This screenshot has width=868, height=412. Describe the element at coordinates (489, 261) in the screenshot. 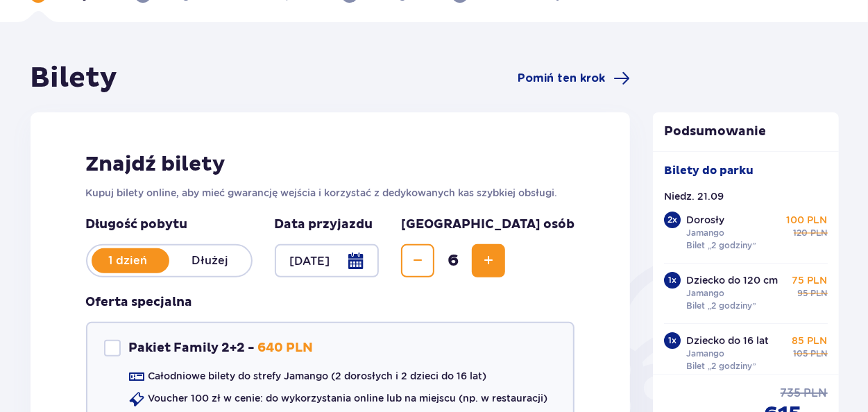

I see `button: Increase` at that location.